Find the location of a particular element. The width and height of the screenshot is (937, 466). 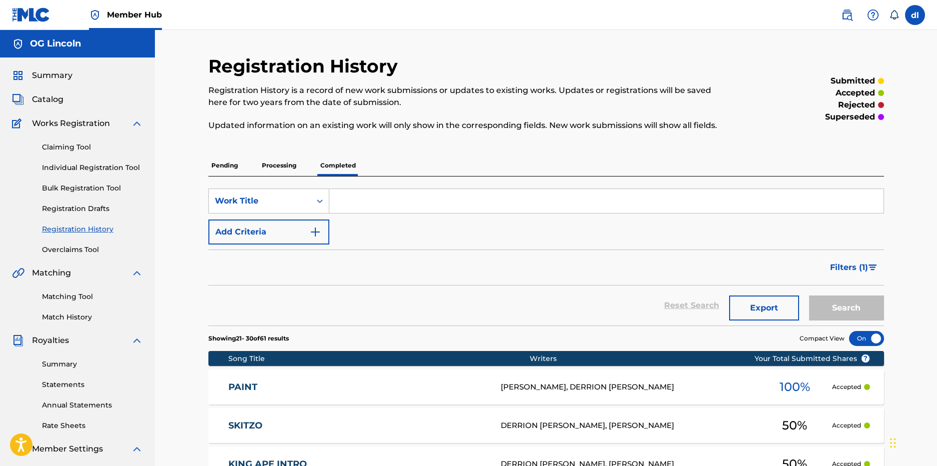

div: User Menu is located at coordinates (915, 15).